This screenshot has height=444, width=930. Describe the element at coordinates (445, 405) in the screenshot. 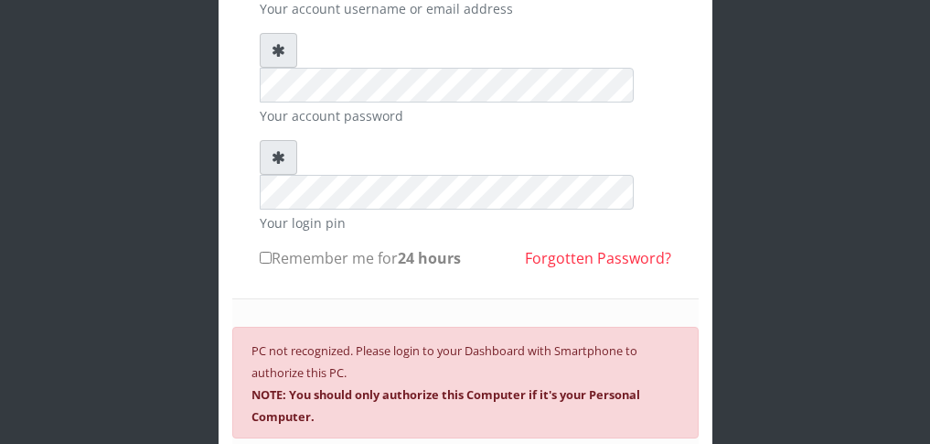

I see `b: NOTE: You should only authorize this Computer if it's your Personal Computer.` at that location.